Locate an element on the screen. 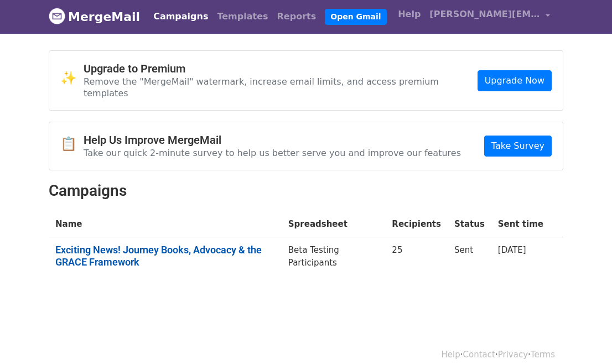 The image size is (612, 364). td: Beta Testing Participants is located at coordinates (334, 258).